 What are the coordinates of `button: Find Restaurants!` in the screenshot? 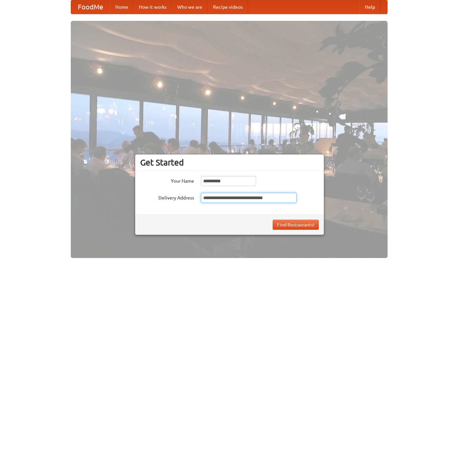 It's located at (295, 225).